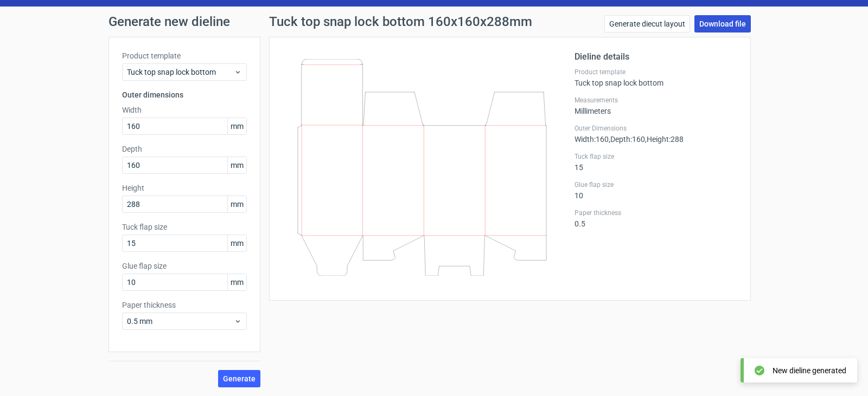 This screenshot has width=868, height=396. What do you see at coordinates (434, 22) in the screenshot?
I see `h1: Generate new dieline` at bounding box center [434, 22].